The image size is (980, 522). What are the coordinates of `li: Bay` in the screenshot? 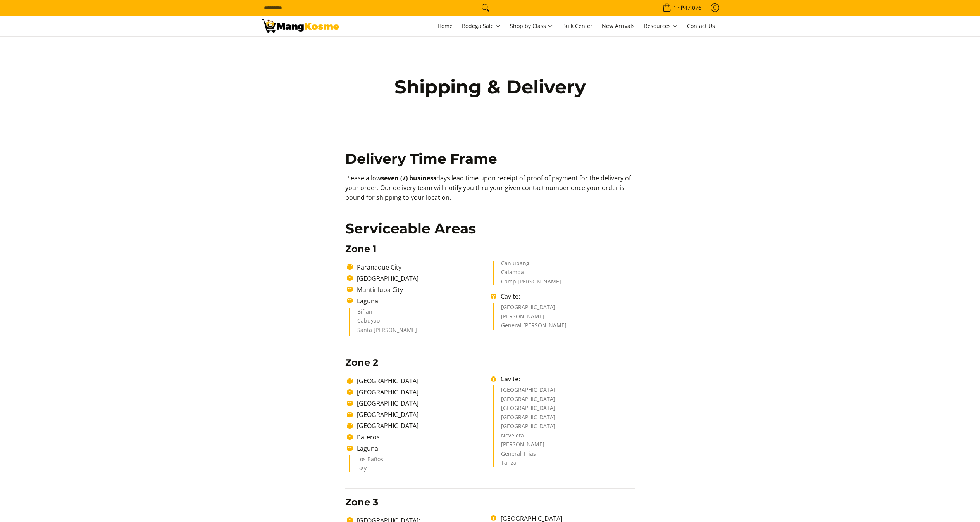 It's located at (420, 469).